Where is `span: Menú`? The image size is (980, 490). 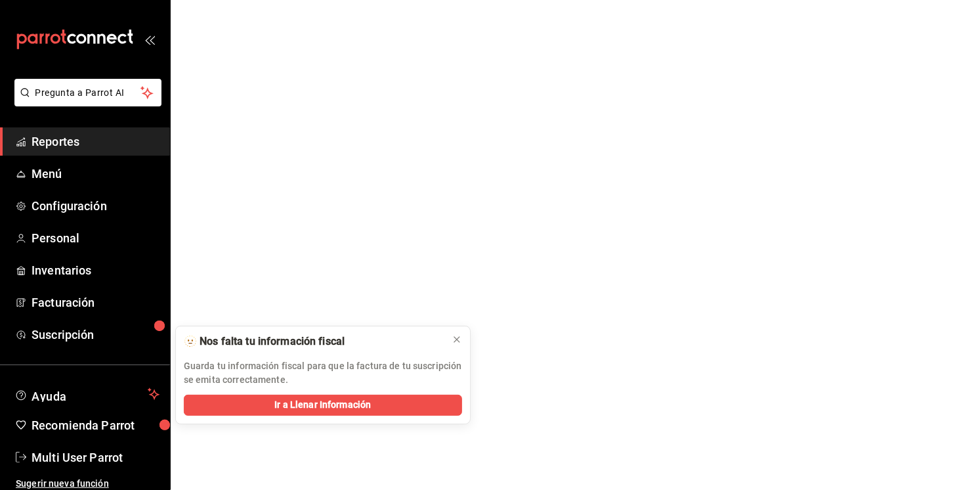 span: Menú is located at coordinates (95, 174).